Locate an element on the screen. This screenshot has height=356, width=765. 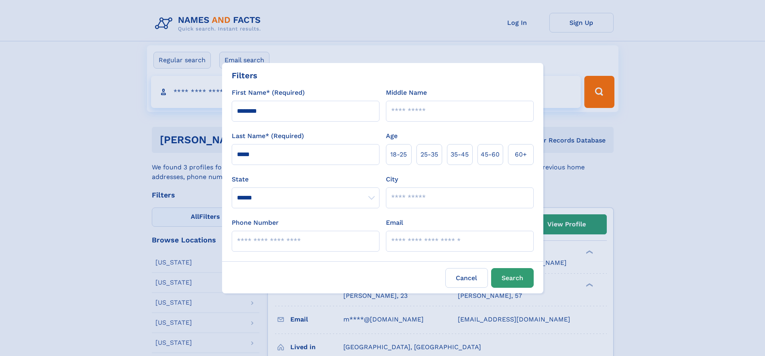
span: 25‑35 is located at coordinates (429, 155).